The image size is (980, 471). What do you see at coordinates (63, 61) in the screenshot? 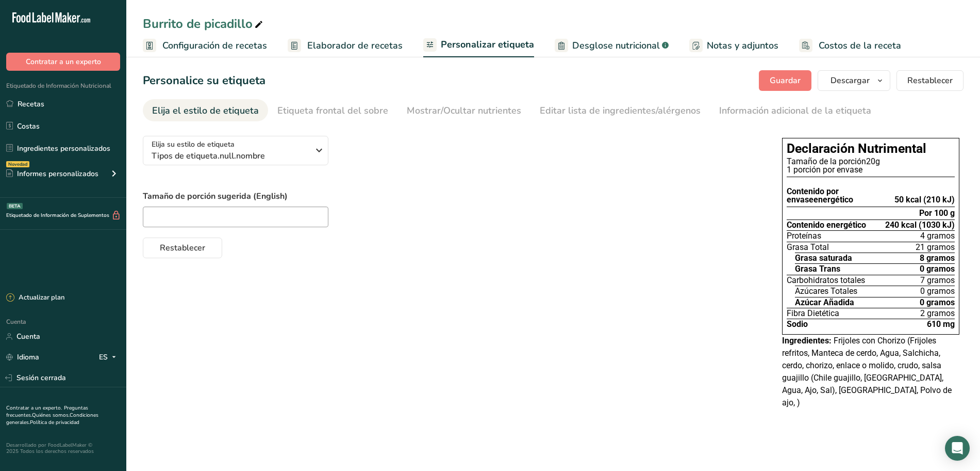
I see `font: Contratar a un experto` at bounding box center [63, 61].